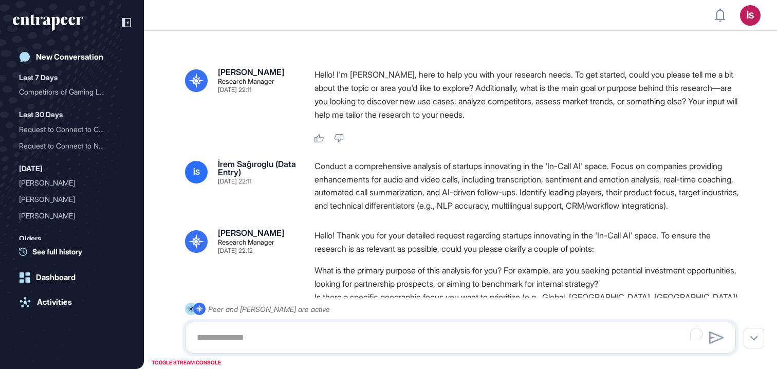 The height and width of the screenshot is (369, 777). Describe the element at coordinates (72, 146) in the screenshot. I see `div: Request to Connect to Nova` at that location.